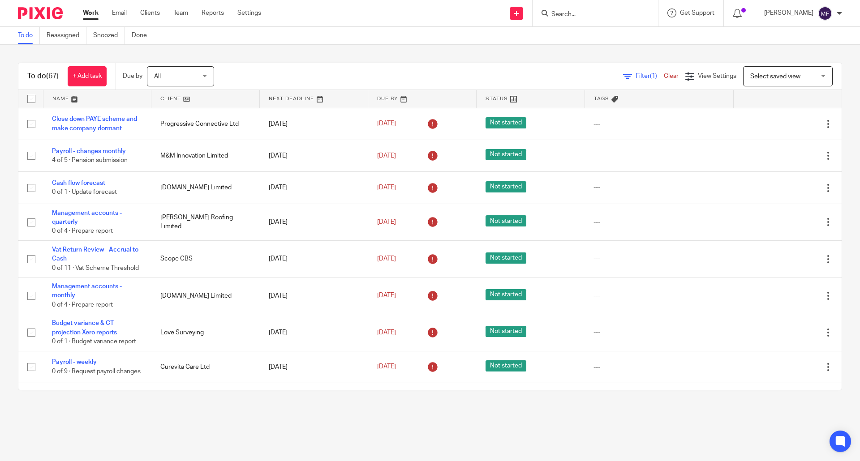 The image size is (860, 461). I want to click on a: Clear, so click(671, 76).